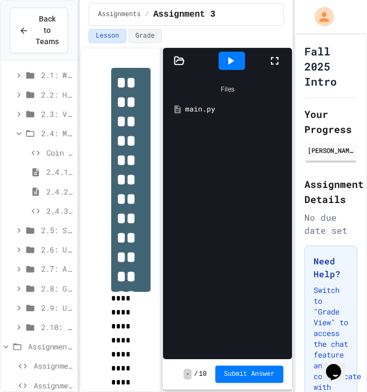 Image resolution: width=367 pixels, height=392 pixels. Describe the element at coordinates (107, 36) in the screenshot. I see `button: Lesson` at that location.